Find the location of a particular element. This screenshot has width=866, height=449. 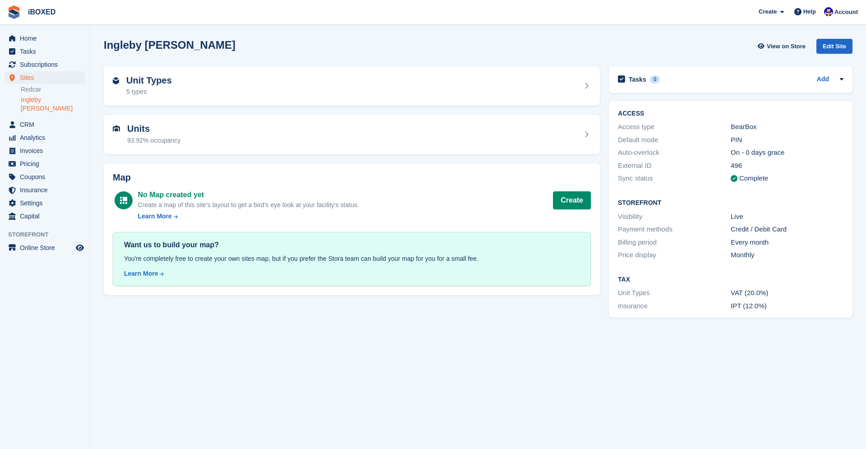

div: Unit Types is located at coordinates (674, 293).